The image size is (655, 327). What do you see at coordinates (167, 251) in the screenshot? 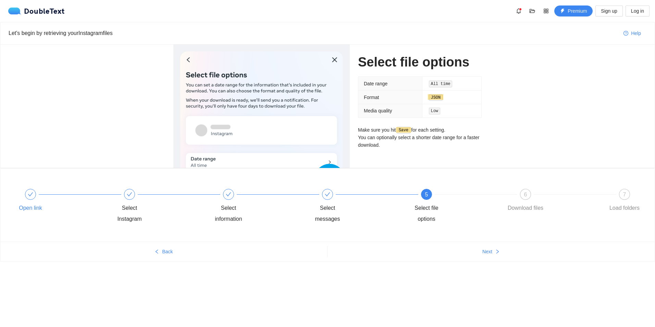
I see `span: Back` at bounding box center [167, 251].